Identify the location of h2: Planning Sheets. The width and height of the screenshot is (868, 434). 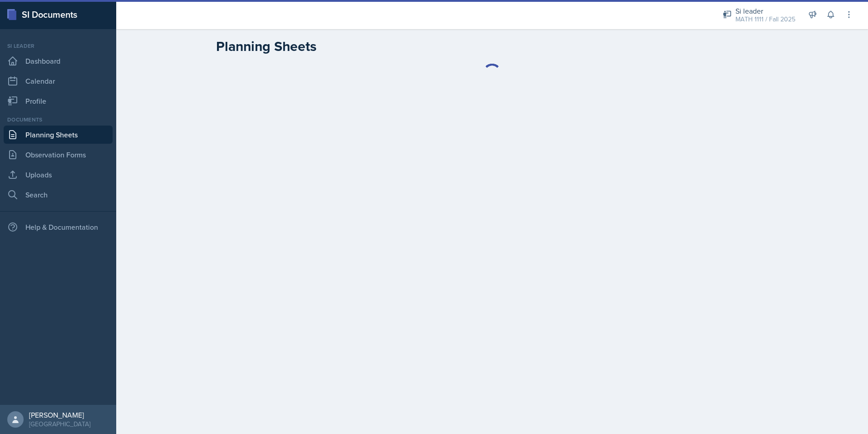
(266, 47).